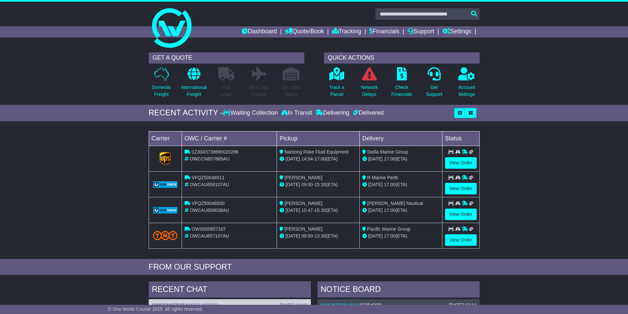 This screenshot has height=314, width=628. I want to click on a: AccountSettings, so click(467, 84).